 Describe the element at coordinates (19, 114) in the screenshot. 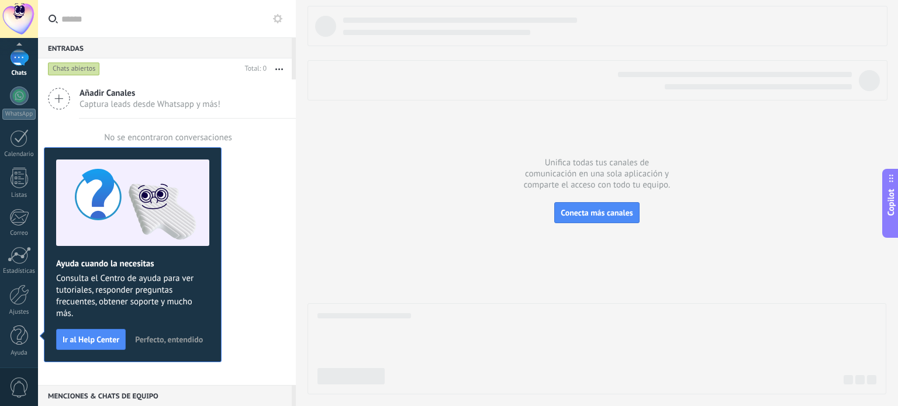

I see `div: WhatsApp` at that location.